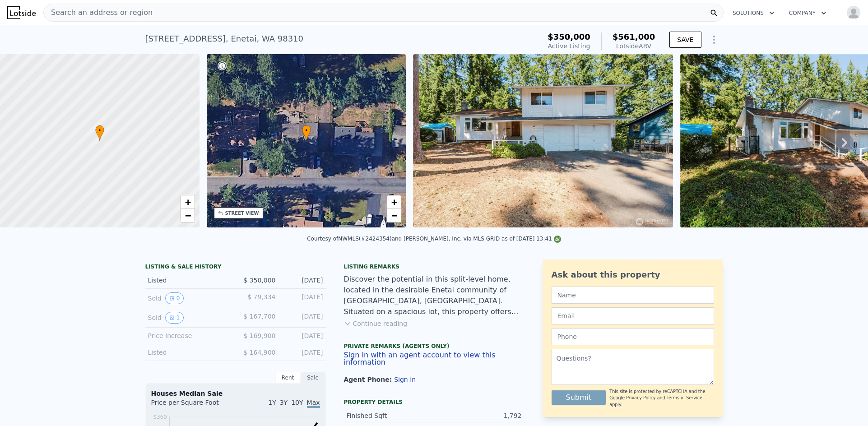 The height and width of the screenshot is (426, 868). What do you see at coordinates (376, 324) in the screenshot?
I see `button: Continue reading` at bounding box center [376, 324].